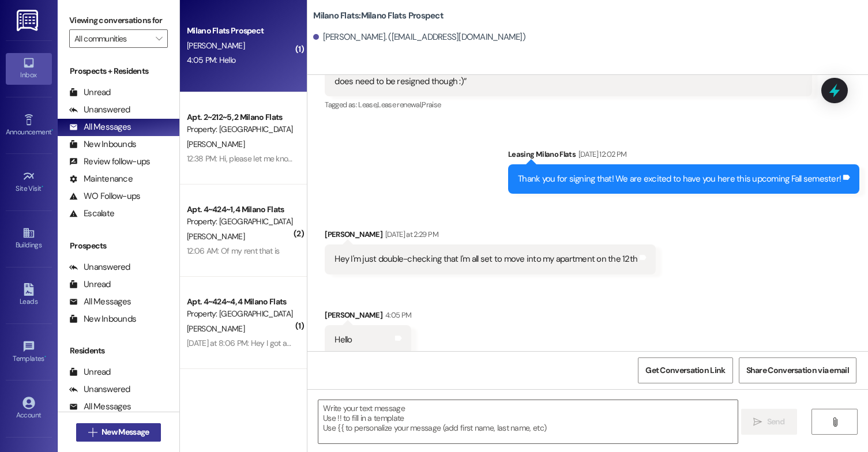 This screenshot has width=868, height=452. What do you see at coordinates (118, 71) in the screenshot?
I see `div: Prospects + Residents` at bounding box center [118, 71].